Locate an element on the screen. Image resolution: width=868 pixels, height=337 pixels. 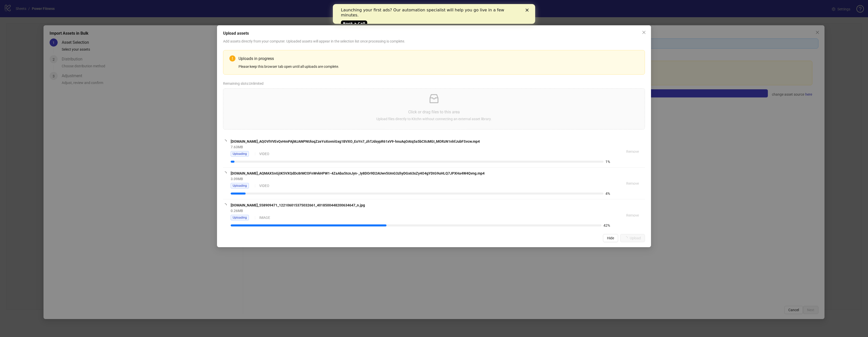
div: Please keep this browser tab open until all uploads are complete. is located at coordinates (438, 67).